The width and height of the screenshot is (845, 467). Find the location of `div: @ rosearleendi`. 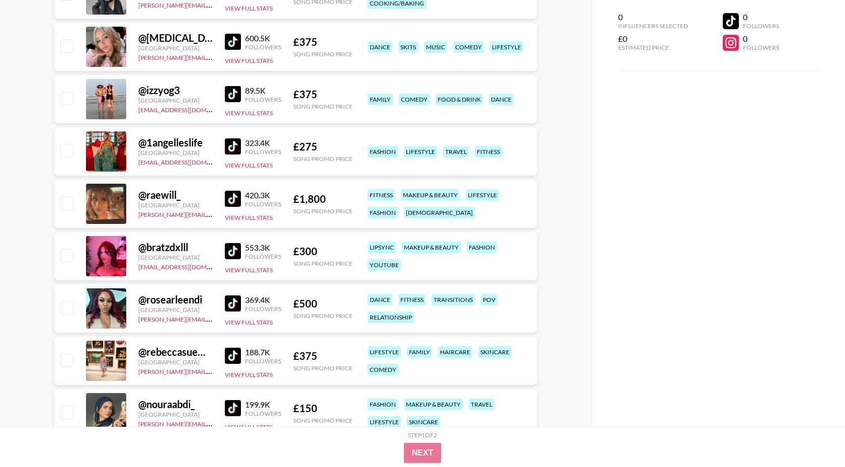

div: @ rosearleendi is located at coordinates (175, 299).